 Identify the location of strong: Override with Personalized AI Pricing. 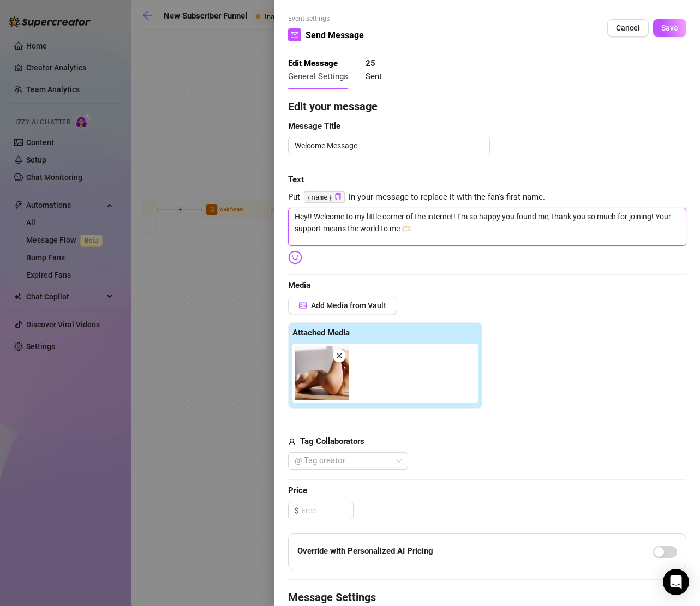
(365, 551).